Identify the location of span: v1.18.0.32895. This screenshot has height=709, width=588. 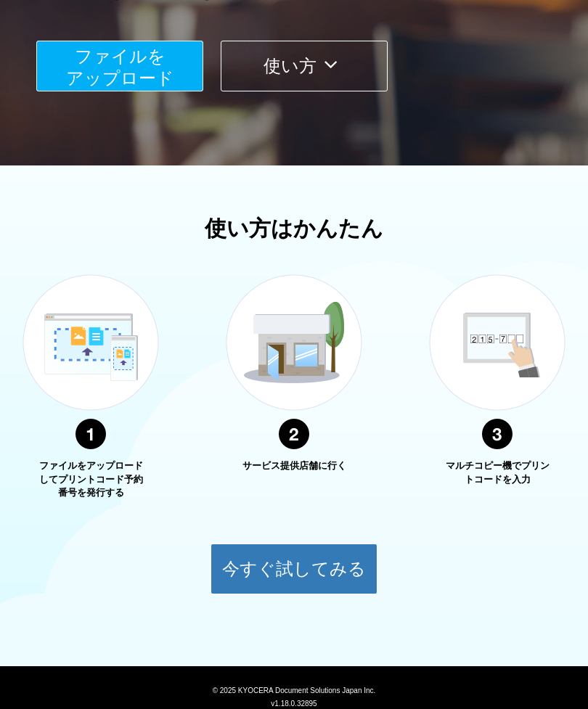
(294, 704).